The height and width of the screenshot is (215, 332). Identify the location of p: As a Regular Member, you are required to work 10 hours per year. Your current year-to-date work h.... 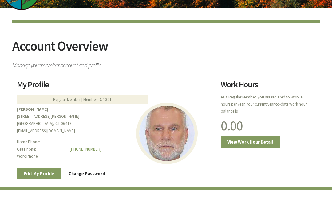
(268, 104).